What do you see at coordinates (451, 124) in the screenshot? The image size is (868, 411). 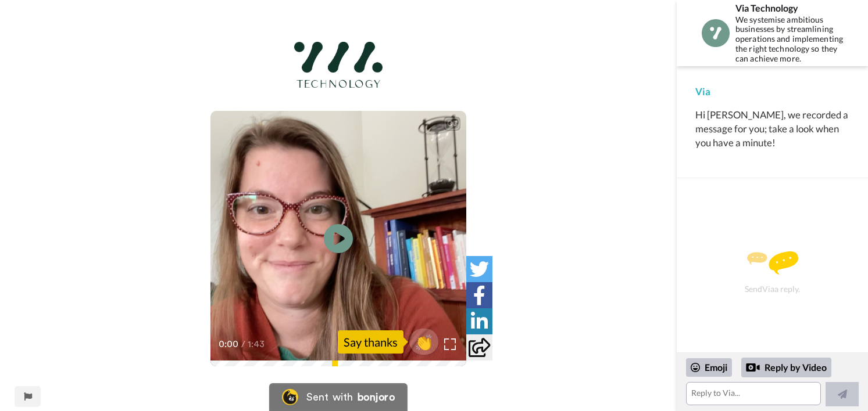 I see `div: CC` at bounding box center [451, 124].